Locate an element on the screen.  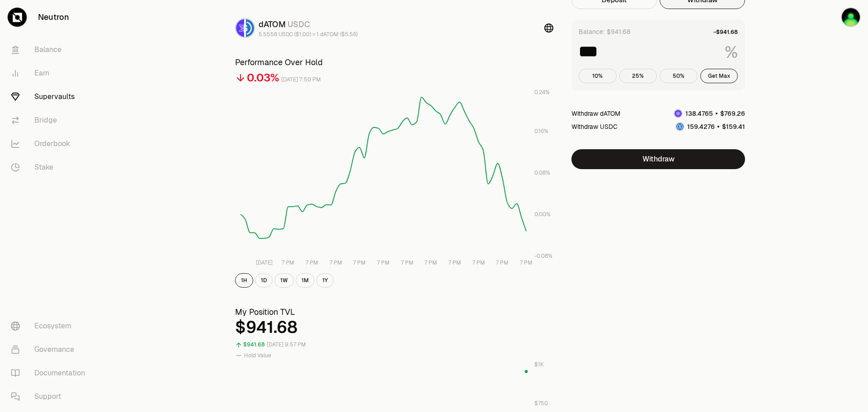
a: Governance is located at coordinates (50, 350).